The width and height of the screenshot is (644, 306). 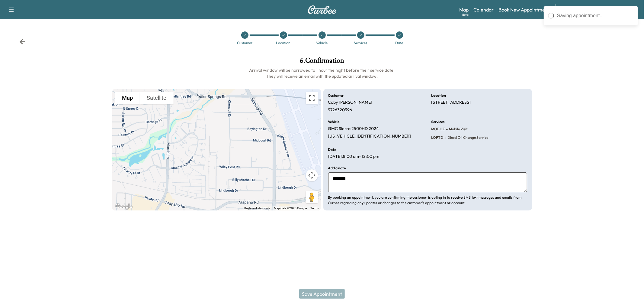 What do you see at coordinates (315, 208) in the screenshot?
I see `a: Terms` at bounding box center [315, 208].